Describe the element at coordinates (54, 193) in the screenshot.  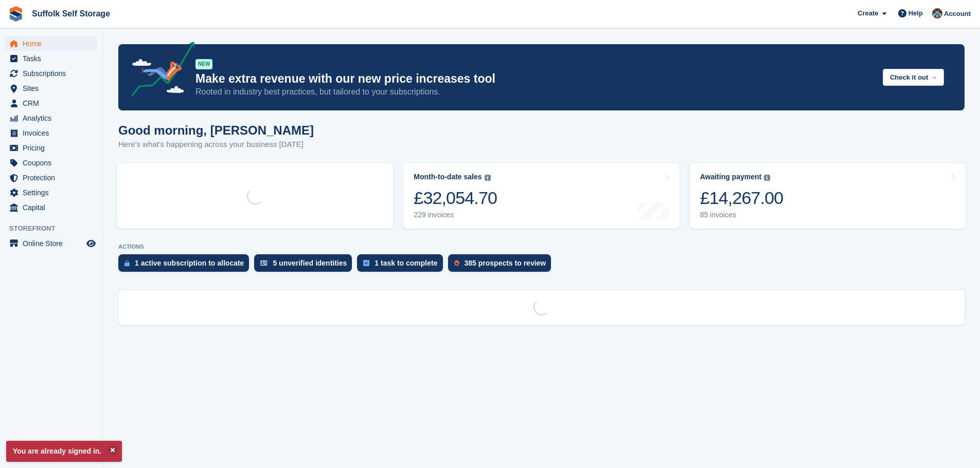
I see `span: Settings` at that location.